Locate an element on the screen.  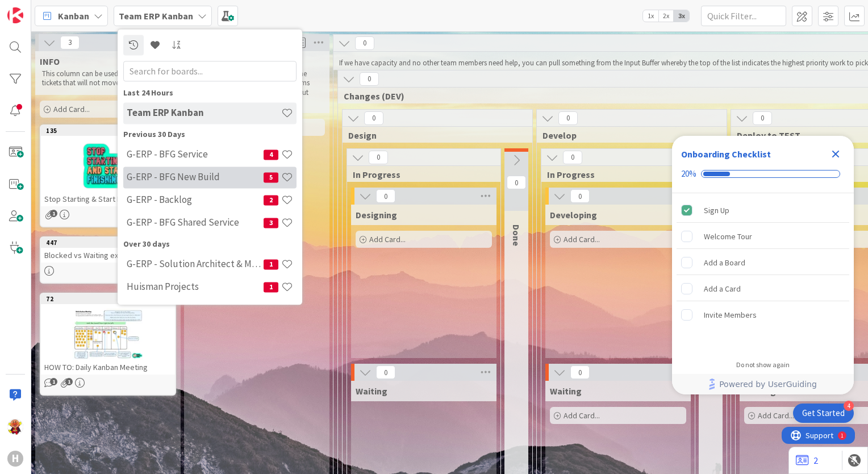
span: 2x is located at coordinates (666, 16).